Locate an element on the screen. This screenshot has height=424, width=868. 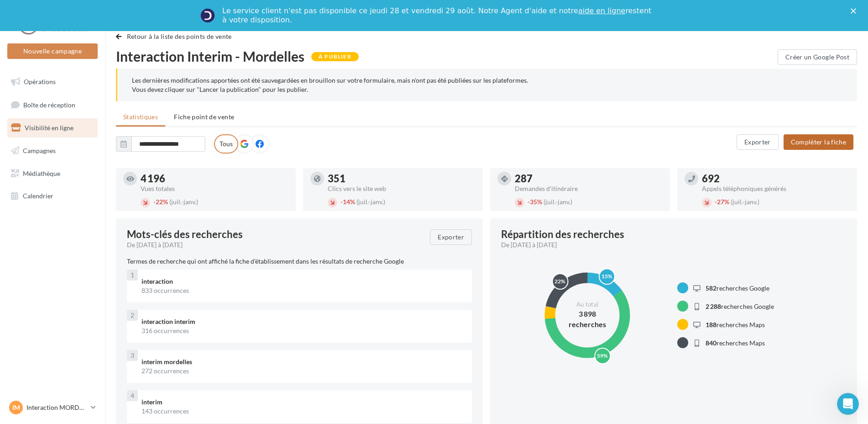
span: Boîte de réception is located at coordinates (49, 104).